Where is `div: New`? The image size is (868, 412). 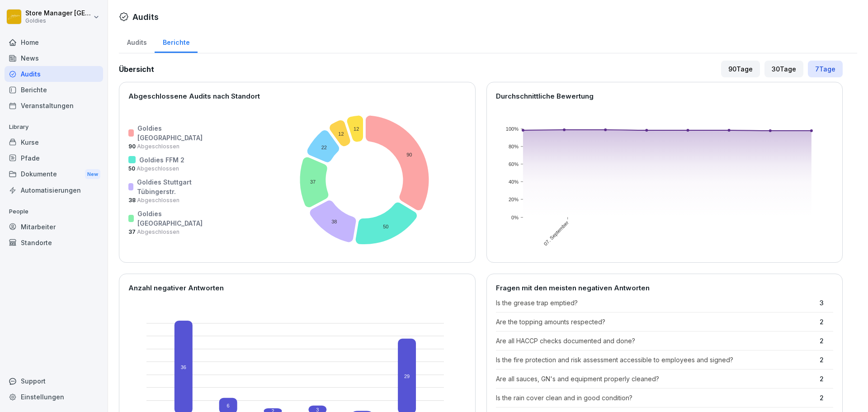
div: New is located at coordinates (93, 174).